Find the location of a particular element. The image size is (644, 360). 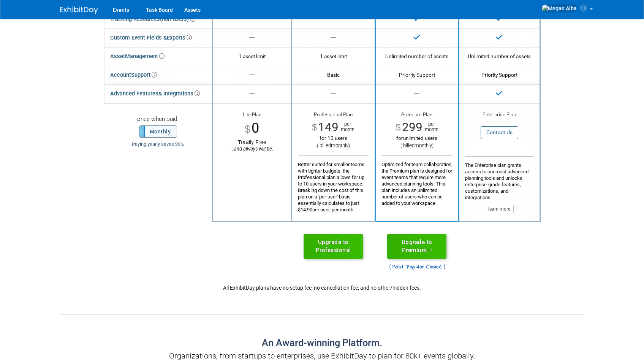

div: Enterprise Plan is located at coordinates (499, 115).